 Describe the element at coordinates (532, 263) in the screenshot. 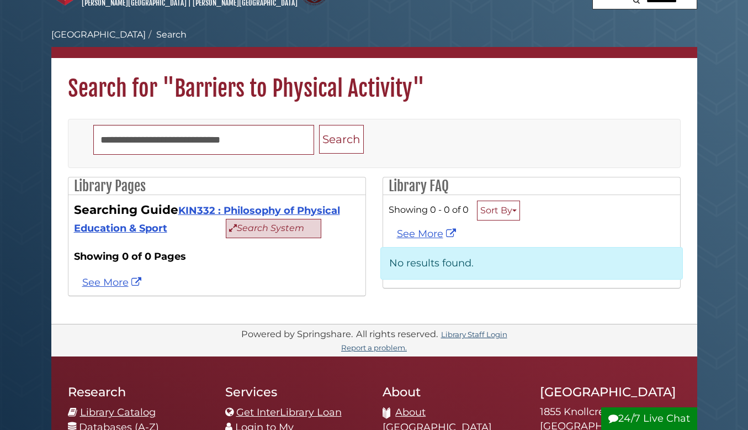

I see `p: No results found.` at that location.